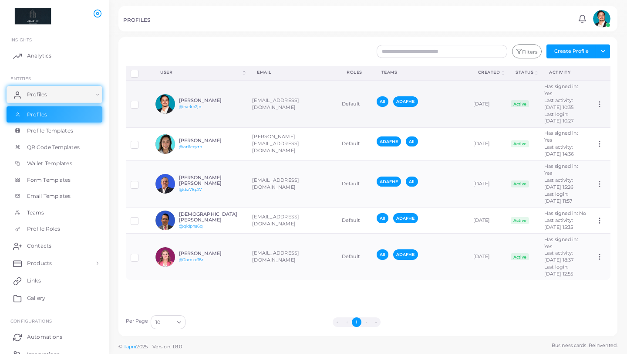  What do you see at coordinates (191, 146) in the screenshot?
I see `a: @ar6eqxrh` at bounding box center [191, 146].